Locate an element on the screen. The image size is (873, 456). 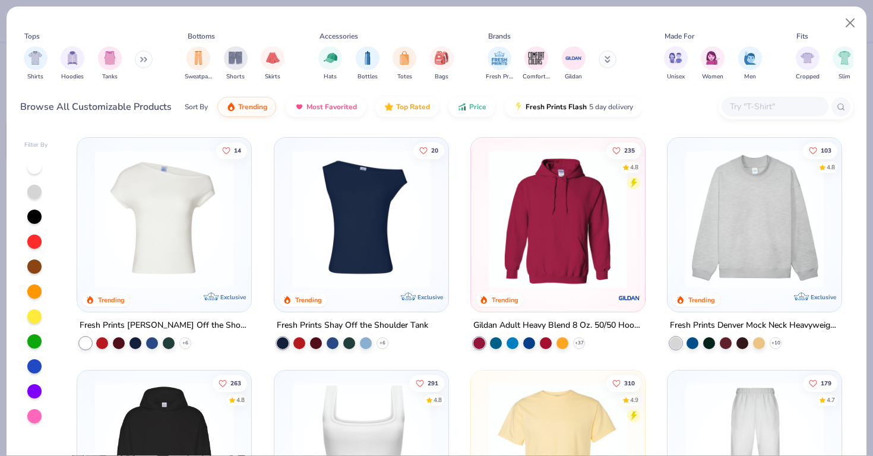
div: filter for Women is located at coordinates (712, 64).